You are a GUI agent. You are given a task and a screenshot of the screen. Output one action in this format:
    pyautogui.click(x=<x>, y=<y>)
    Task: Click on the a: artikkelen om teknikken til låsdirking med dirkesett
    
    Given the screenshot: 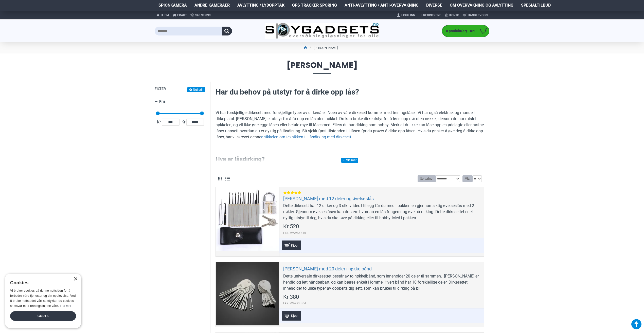 What is the action you would take?
    pyautogui.click(x=306, y=137)
    